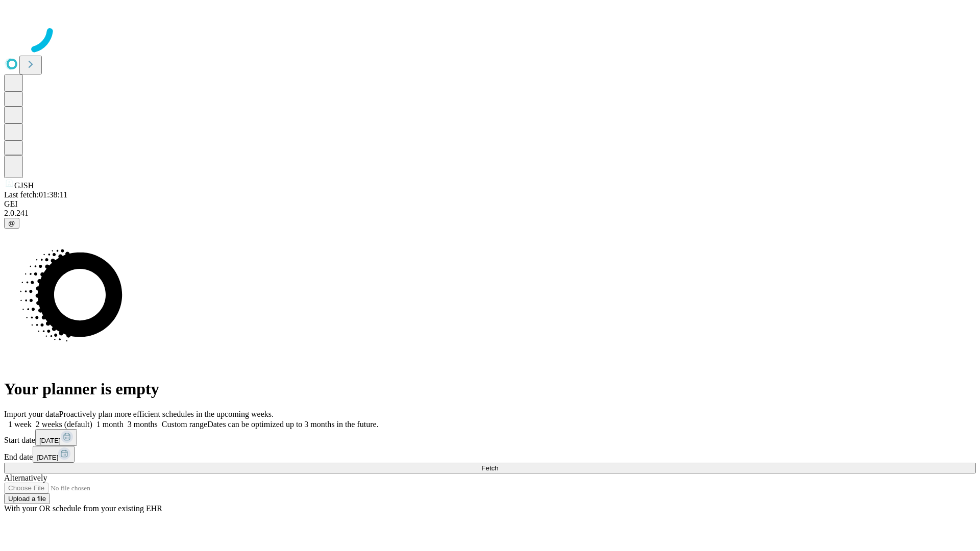  What do you see at coordinates (184, 424) in the screenshot?
I see `span: Custom range` at bounding box center [184, 424].